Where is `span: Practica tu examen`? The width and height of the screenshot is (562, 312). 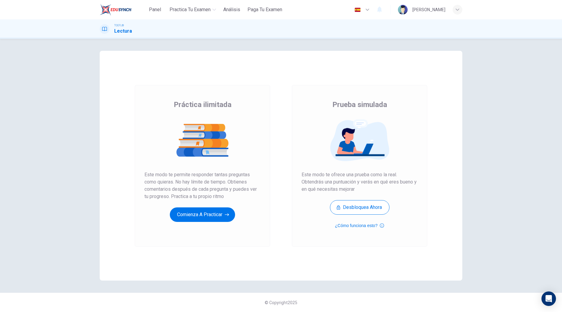 span: Practica tu examen is located at coordinates (190, 10).